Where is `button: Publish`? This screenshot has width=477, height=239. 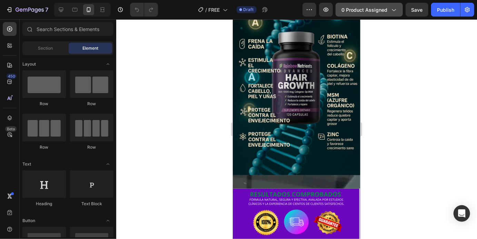
button: Publish is located at coordinates (446, 10).